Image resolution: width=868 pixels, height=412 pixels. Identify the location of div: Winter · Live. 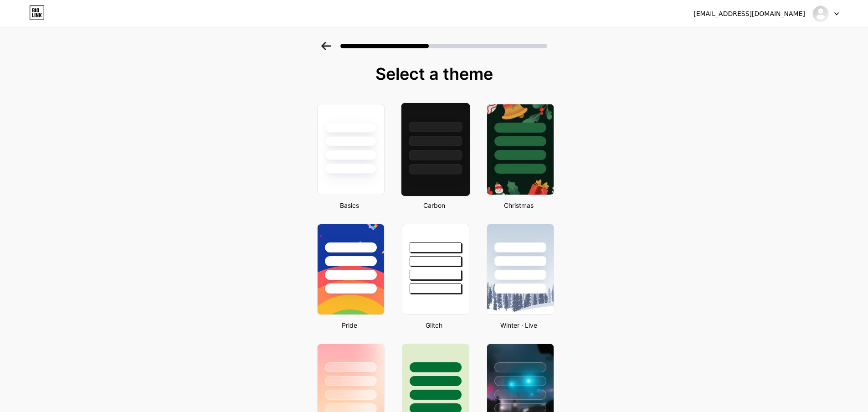
(519, 325).